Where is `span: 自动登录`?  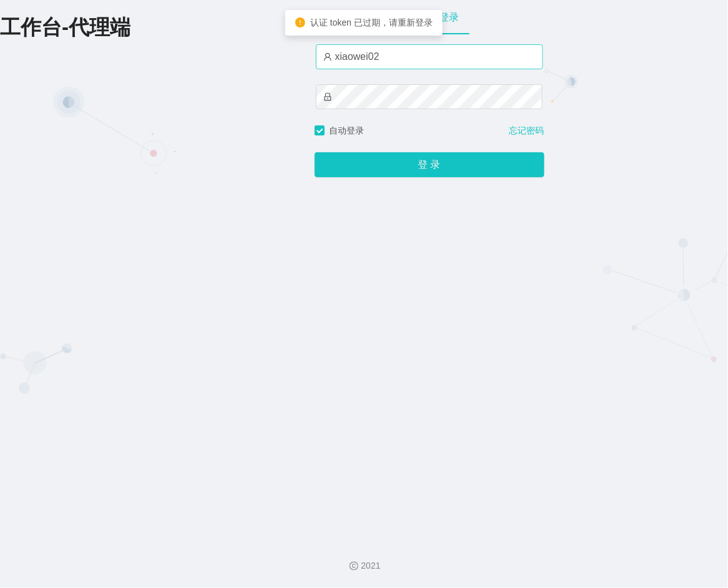 span: 自动登录 is located at coordinates (347, 130).